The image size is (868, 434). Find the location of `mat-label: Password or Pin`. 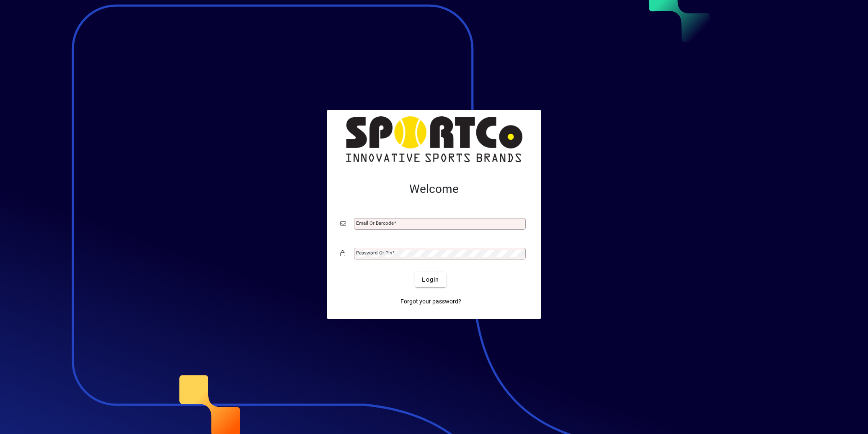

mat-label: Password or Pin is located at coordinates (374, 252).